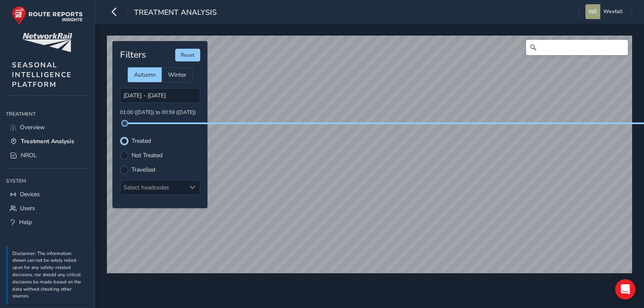  I want to click on span: NROL, so click(29, 155).